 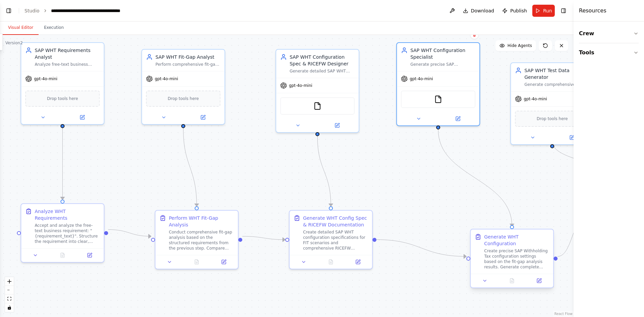 What do you see at coordinates (63, 233) in the screenshot?
I see `div: Analyze WHT RequirementsAccept and analyze the free-text business requirement: "{requirement_text...` at bounding box center [63, 233].